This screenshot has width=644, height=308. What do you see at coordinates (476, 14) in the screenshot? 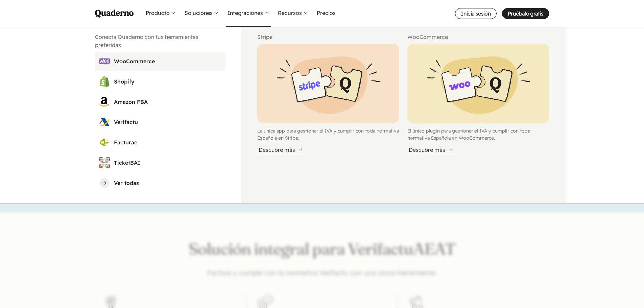
I see `a: Inicia sesión` at bounding box center [476, 14].